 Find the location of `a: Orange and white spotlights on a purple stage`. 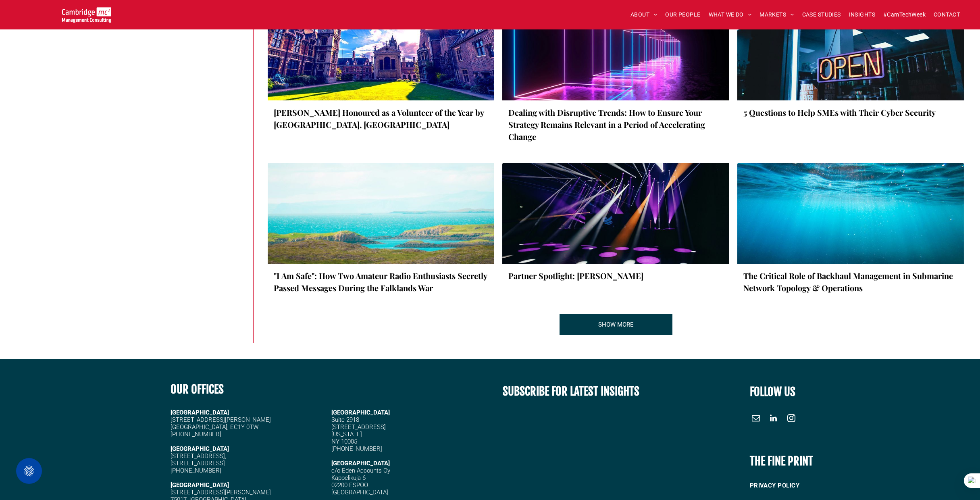

a: Orange and white spotlights on a purple stage is located at coordinates (616, 214).